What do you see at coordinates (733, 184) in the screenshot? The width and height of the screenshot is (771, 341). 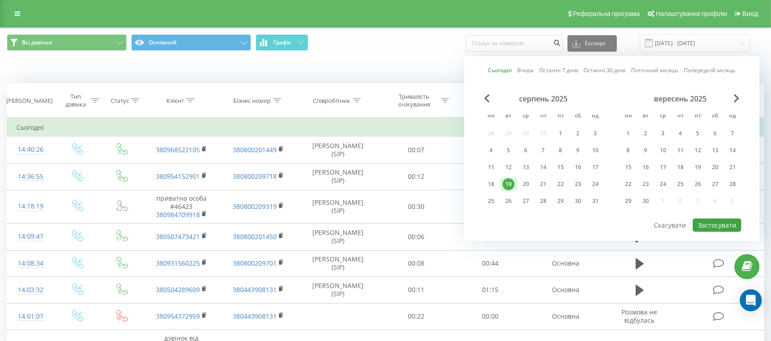 I see `div: нд 28 вер 2025 р.` at bounding box center [733, 184].